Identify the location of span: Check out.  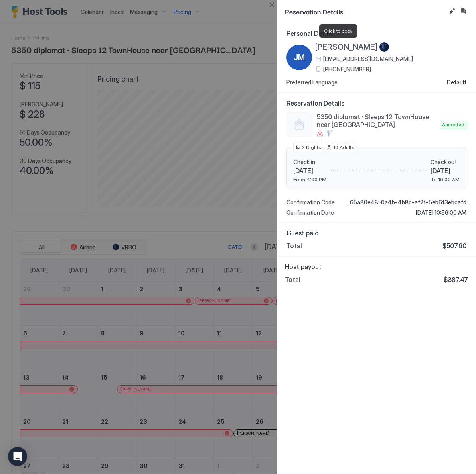
(445, 162).